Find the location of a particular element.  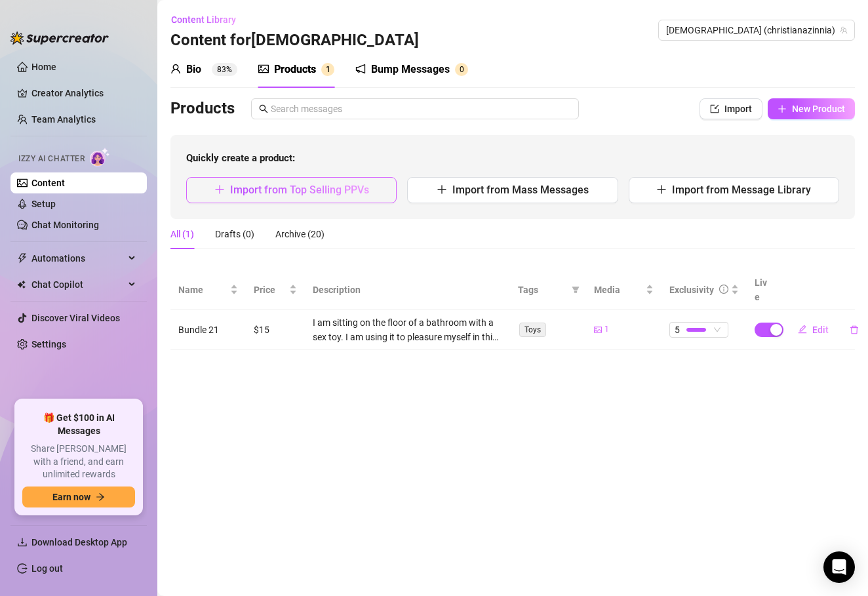

div: Open Intercom Messenger is located at coordinates (839, 567).